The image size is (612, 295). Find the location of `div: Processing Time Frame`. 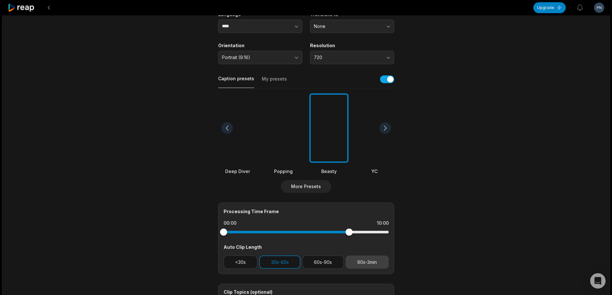

div: Processing Time Frame is located at coordinates (306, 211).